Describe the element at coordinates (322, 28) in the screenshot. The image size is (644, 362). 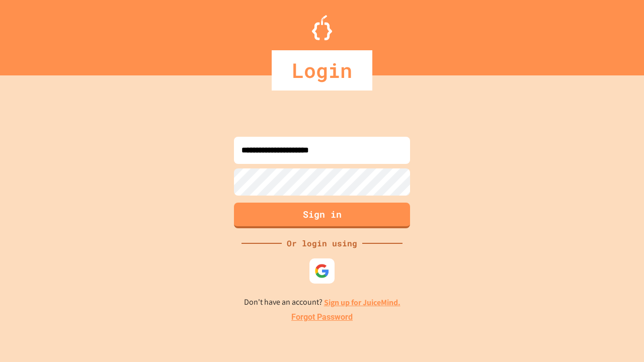
I see `img: Logo.svg` at that location.